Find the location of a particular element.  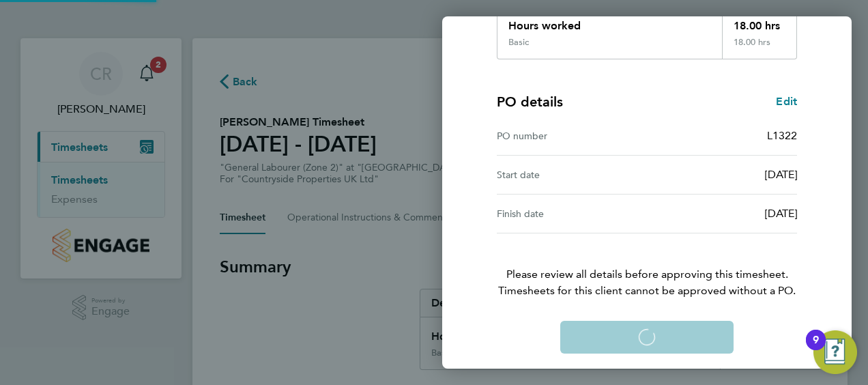

span: Timesheets for this client cannot be approved without a PO. is located at coordinates (647, 290).